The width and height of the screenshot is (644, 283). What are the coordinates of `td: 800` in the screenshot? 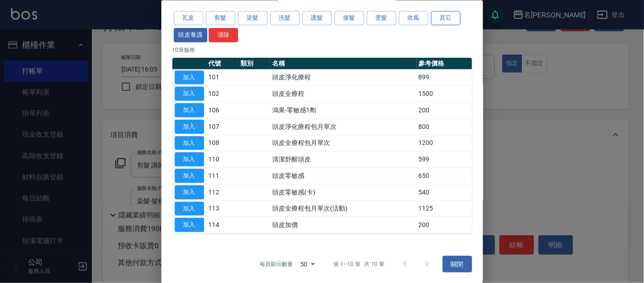 It's located at (444, 127).